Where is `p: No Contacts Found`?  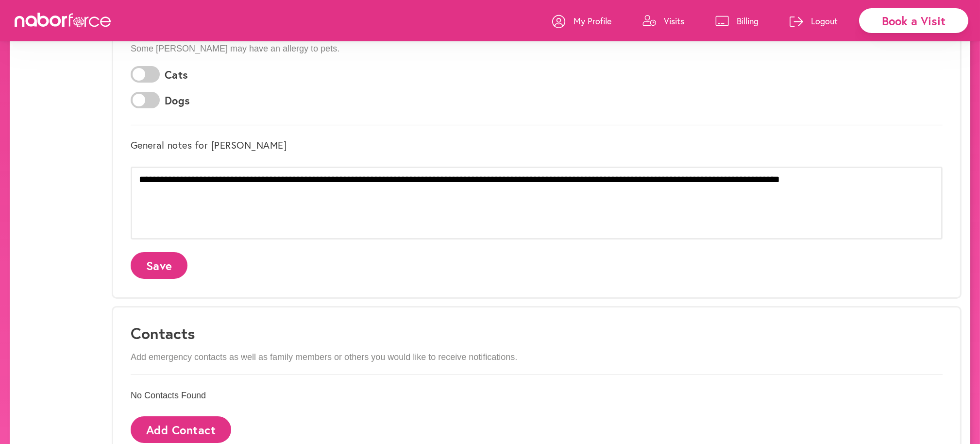 p: No Contacts Found is located at coordinates (536, 396).